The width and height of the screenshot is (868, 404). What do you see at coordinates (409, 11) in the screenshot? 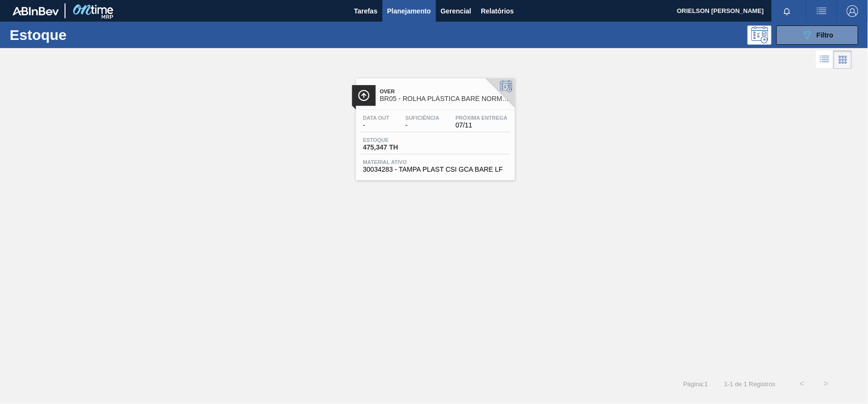
I see `span: Planejamento` at bounding box center [409, 11].